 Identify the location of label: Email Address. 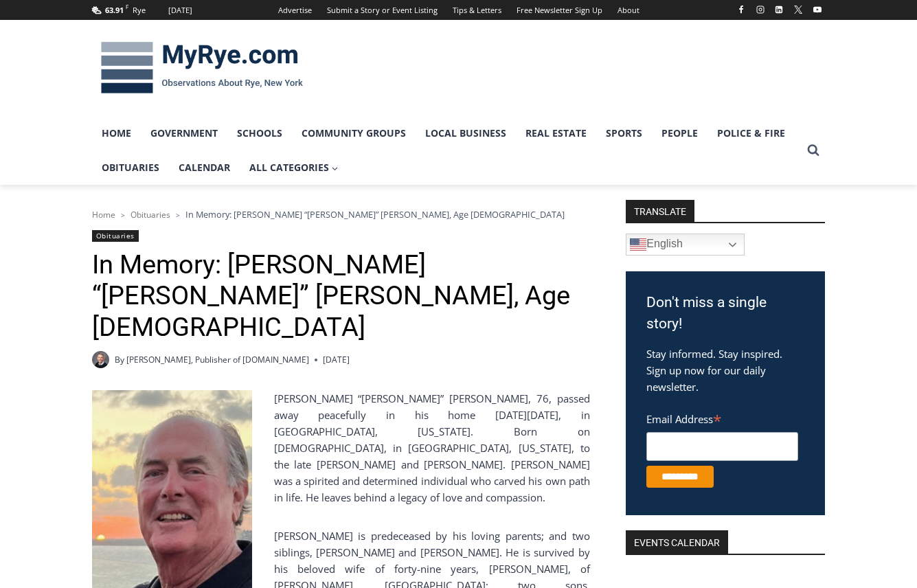
(722, 417).